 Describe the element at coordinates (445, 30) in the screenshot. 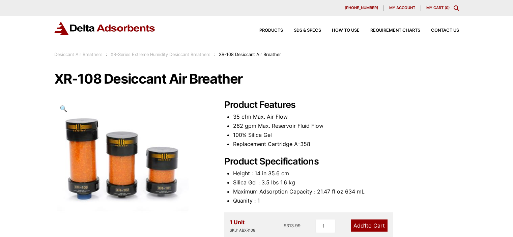

I see `span: Contact Us` at that location.